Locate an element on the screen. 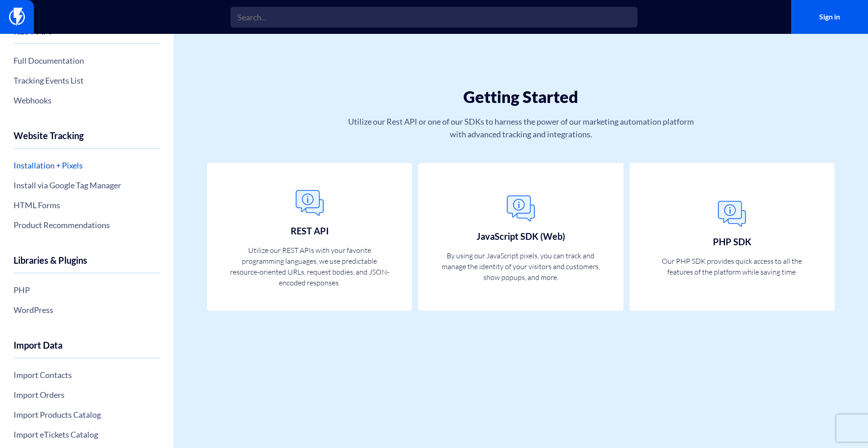  h3: REST API is located at coordinates (310, 231).